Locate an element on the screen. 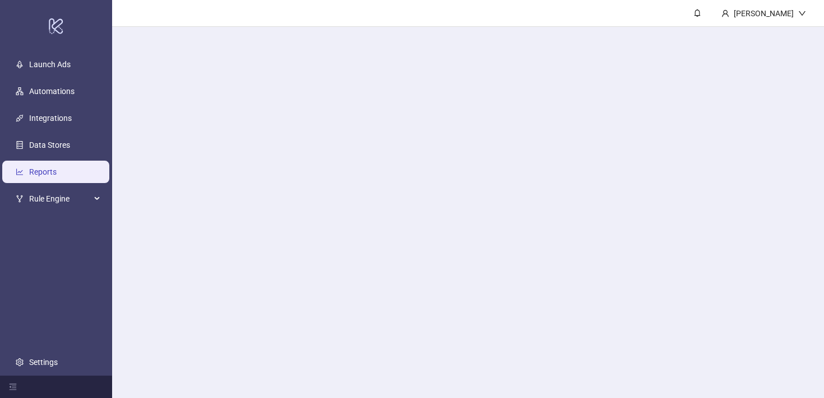  a: Data Stores is located at coordinates (49, 145).